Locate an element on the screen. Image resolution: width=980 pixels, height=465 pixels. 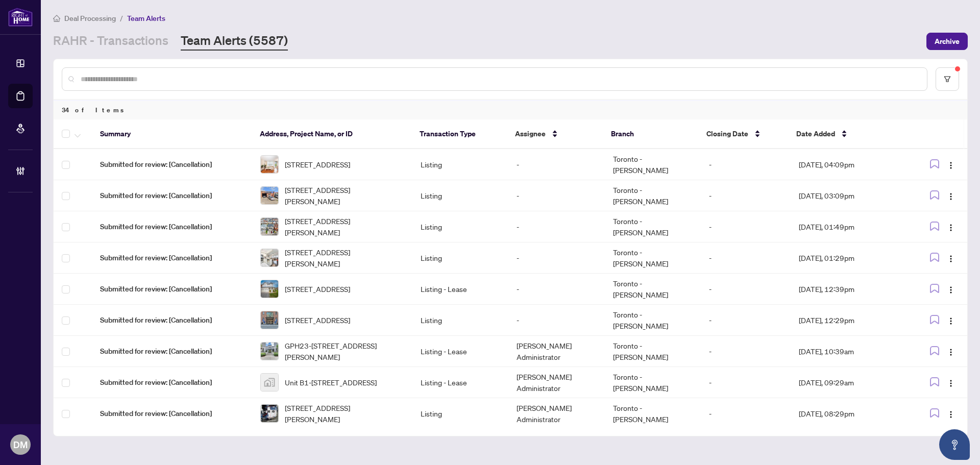
div: 34 of Items is located at coordinates (510, 110).